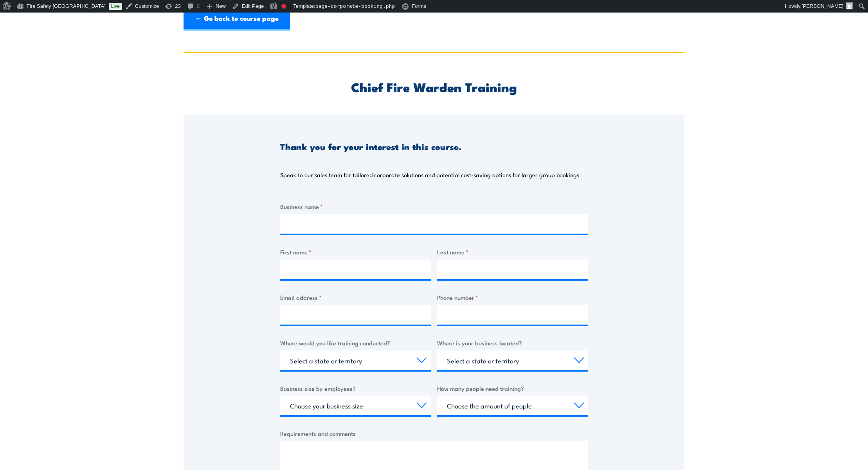  What do you see at coordinates (434, 206) in the screenshot?
I see `label: Business name` at bounding box center [434, 206].